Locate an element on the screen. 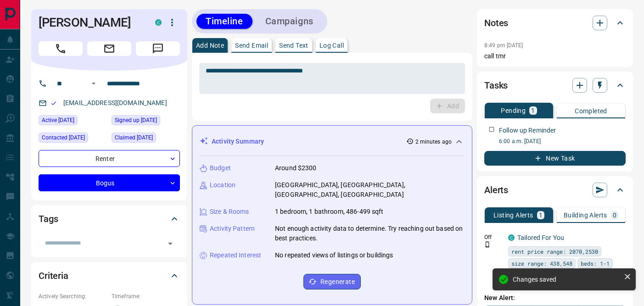  button: Timeline is located at coordinates (225, 21).